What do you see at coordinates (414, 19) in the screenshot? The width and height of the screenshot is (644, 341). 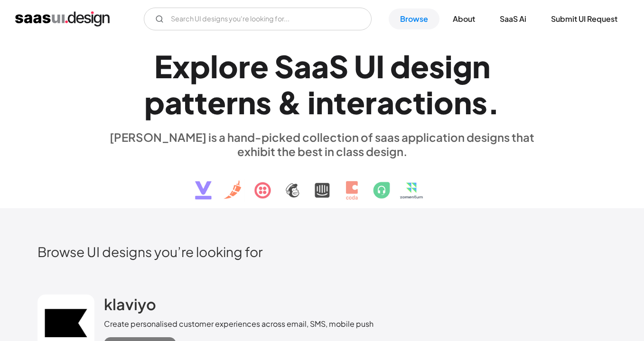 I see `a: Browse` at bounding box center [414, 19].